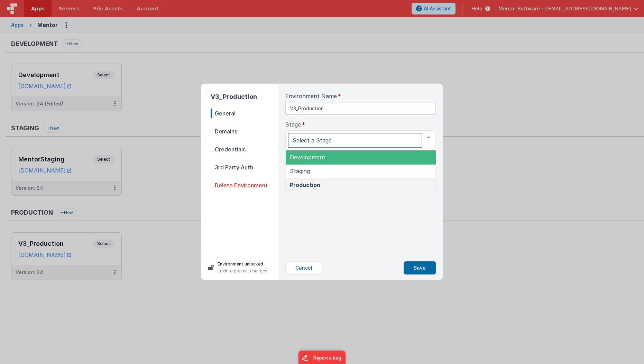 This screenshot has height=364, width=644. I want to click on span: Environment Name, so click(311, 96).